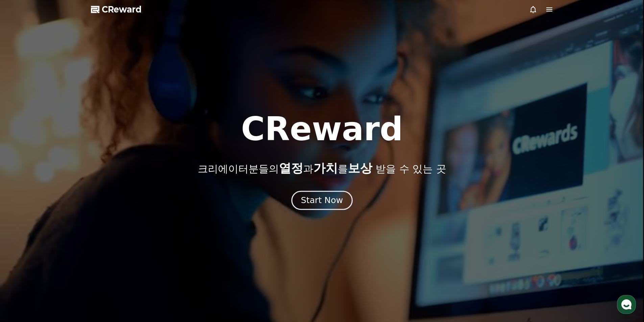  I want to click on span: 대화, so click(66, 227).